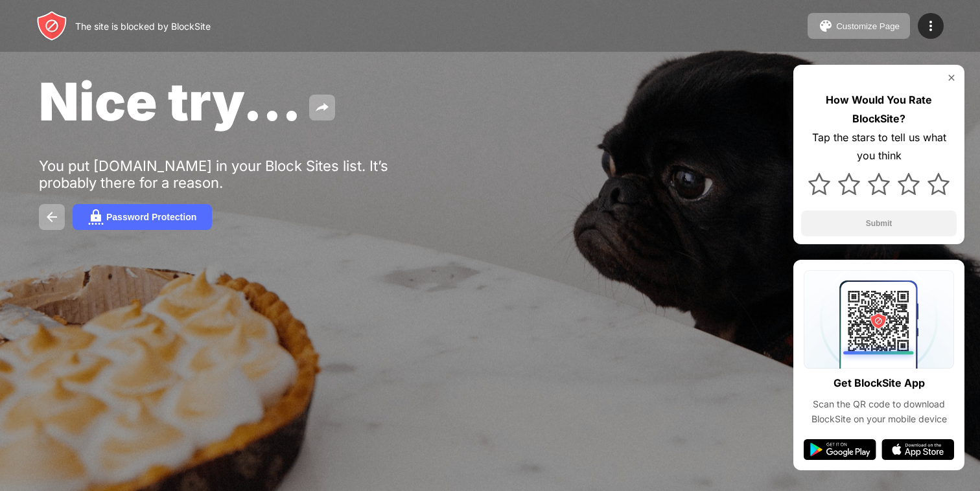  What do you see at coordinates (52, 217) in the screenshot?
I see `img: back.svg` at bounding box center [52, 217].